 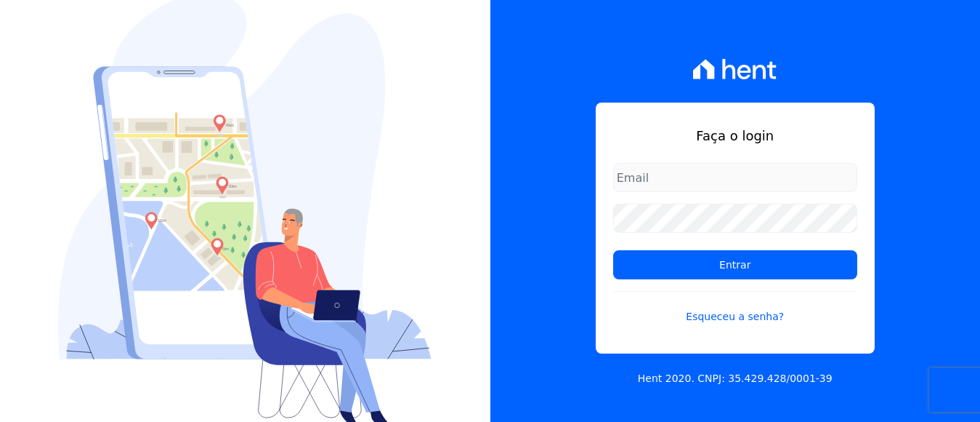 I want to click on input: Email, so click(x=735, y=177).